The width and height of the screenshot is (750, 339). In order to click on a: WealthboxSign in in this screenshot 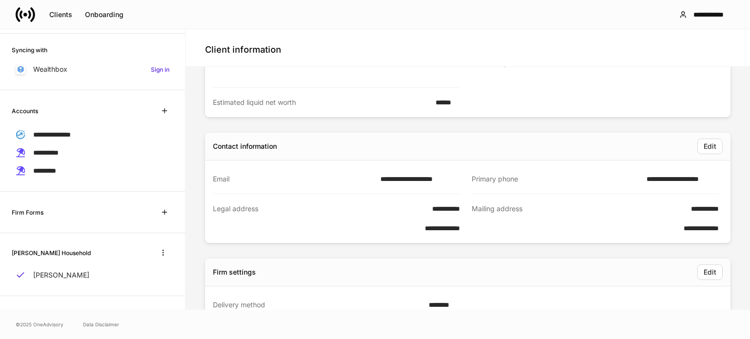, I will do `click(92, 69)`.